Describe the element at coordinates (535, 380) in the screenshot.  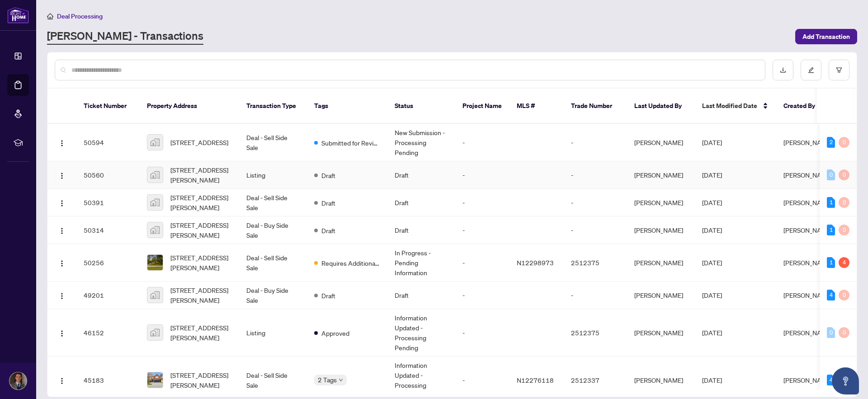
I see `span: N12276118` at that location.